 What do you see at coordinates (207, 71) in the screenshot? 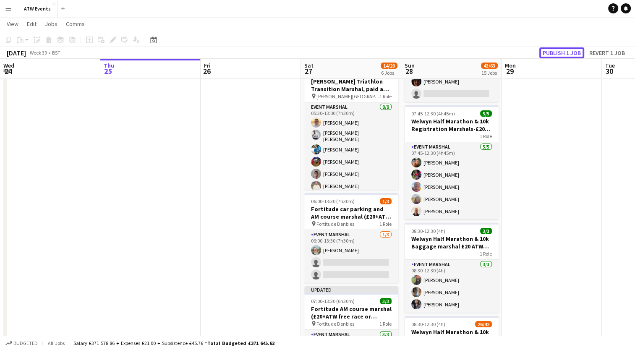
I see `span: 26` at bounding box center [207, 71].